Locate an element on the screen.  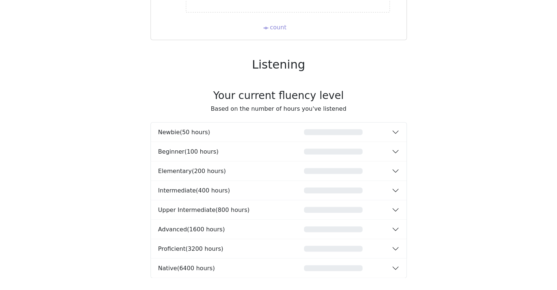
div: Elementary ( 200 hours ) is located at coordinates (216, 171).